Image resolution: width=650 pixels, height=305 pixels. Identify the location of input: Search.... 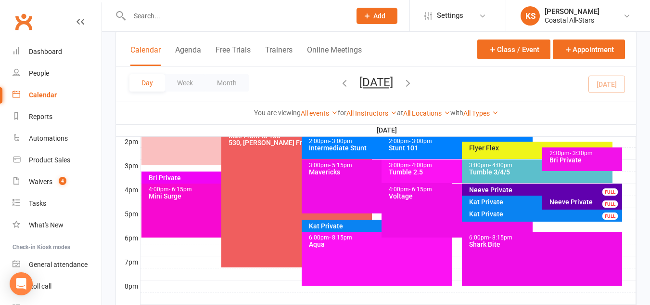
(235, 16).